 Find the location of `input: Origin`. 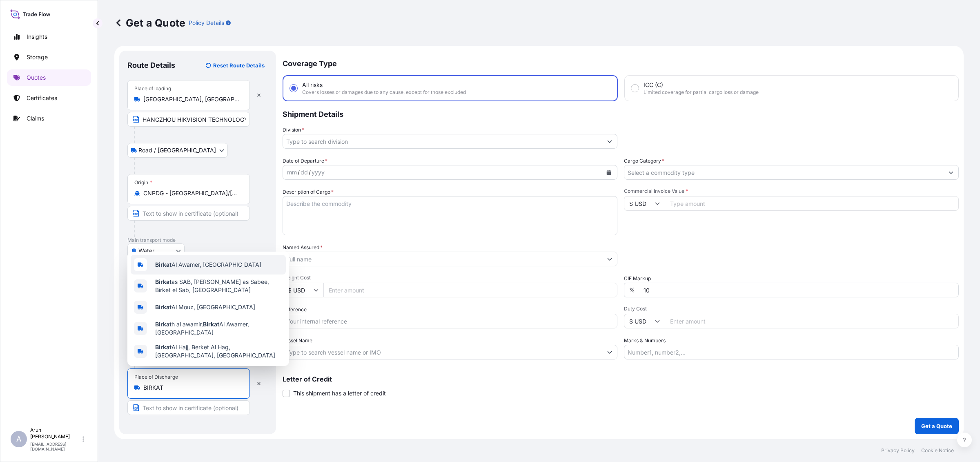

input: Origin is located at coordinates (191, 193).